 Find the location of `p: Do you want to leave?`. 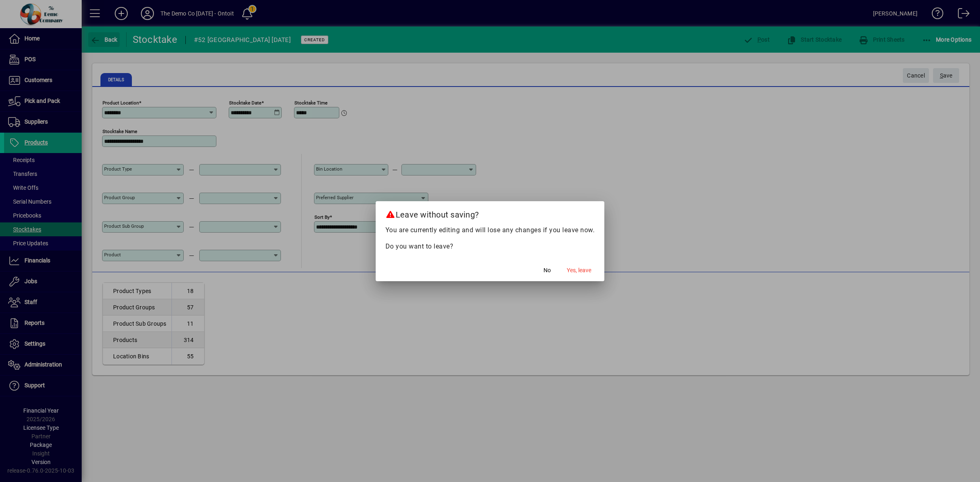

p: Do you want to leave? is located at coordinates (490, 247).